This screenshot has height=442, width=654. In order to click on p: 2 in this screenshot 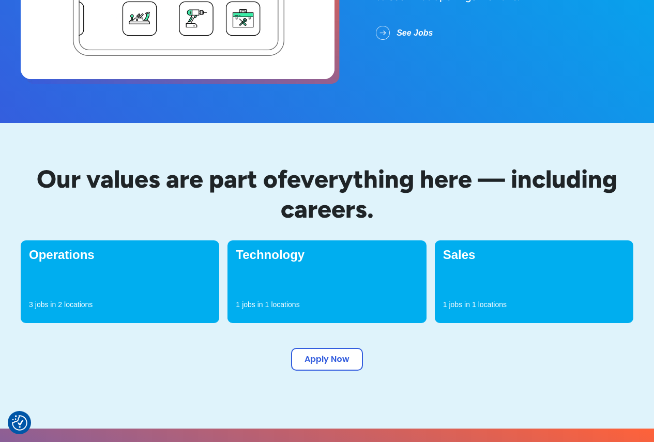, I will do `click(60, 305)`.